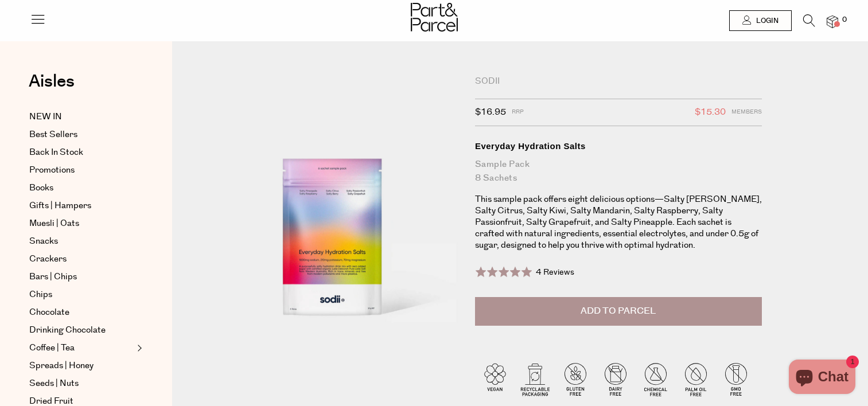  Describe the element at coordinates (54, 135) in the screenshot. I see `span: Best Sellers` at that location.